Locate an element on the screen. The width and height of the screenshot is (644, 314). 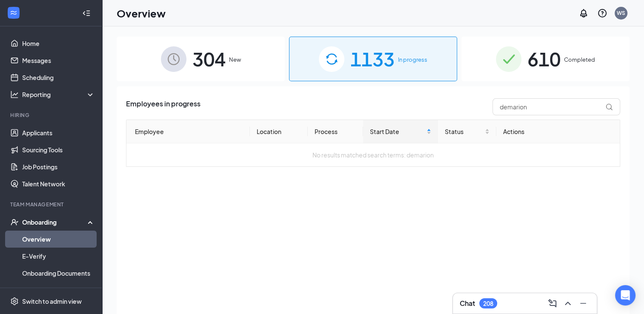
span: 1133 is located at coordinates (372, 59).